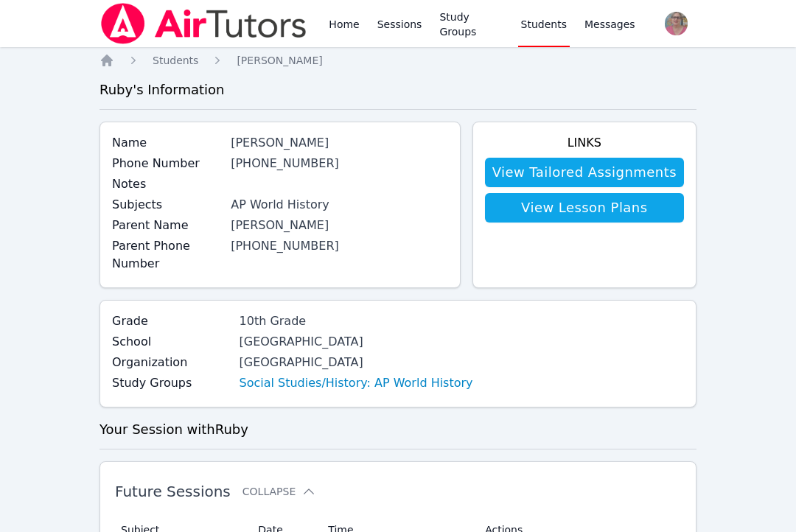  I want to click on a: Students, so click(176, 61).